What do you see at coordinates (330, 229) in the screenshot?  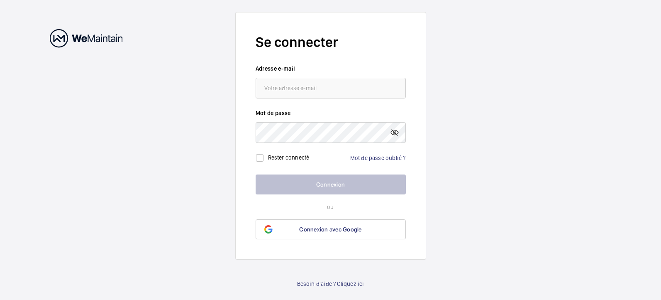 I see `span: Connexion avec Google` at bounding box center [330, 229].